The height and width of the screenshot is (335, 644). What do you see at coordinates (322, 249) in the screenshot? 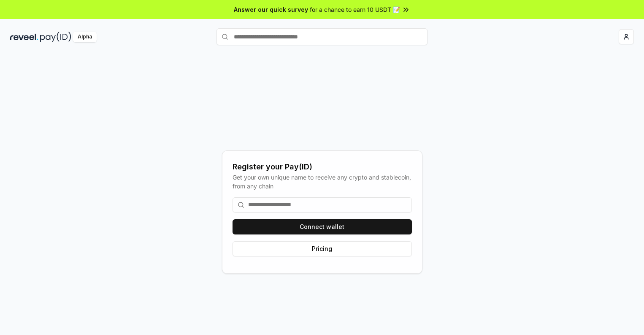
I see `button: Pricing` at bounding box center [322, 249].